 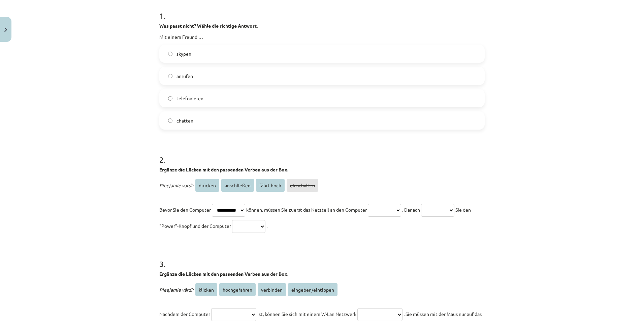 What do you see at coordinates (6, 29) in the screenshot?
I see `img: icon-close-lesson-0947bae3869378f0d4975bcd49f059093ad1ed9edebbc8119c70593378902aed.svg` at bounding box center [6, 29].